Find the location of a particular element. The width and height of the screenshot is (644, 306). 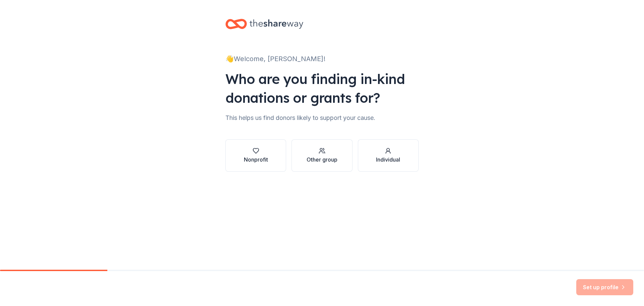

div: Other group is located at coordinates (322, 160).